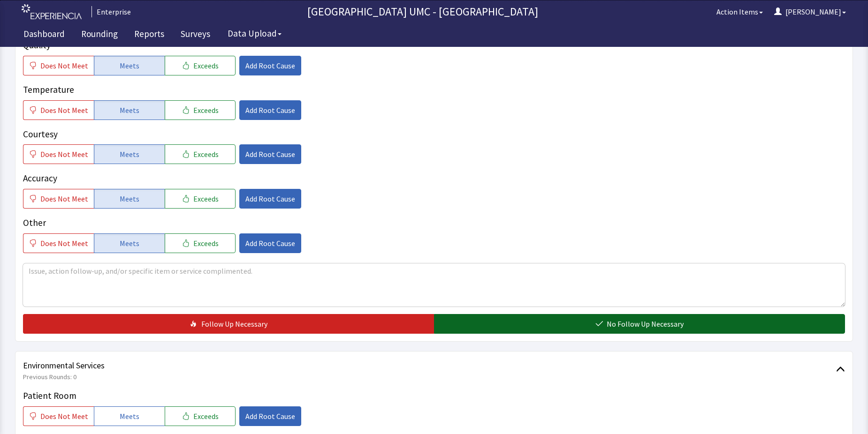 The width and height of the screenshot is (868, 434). I want to click on span: No Follow Up Necessary, so click(645, 324).